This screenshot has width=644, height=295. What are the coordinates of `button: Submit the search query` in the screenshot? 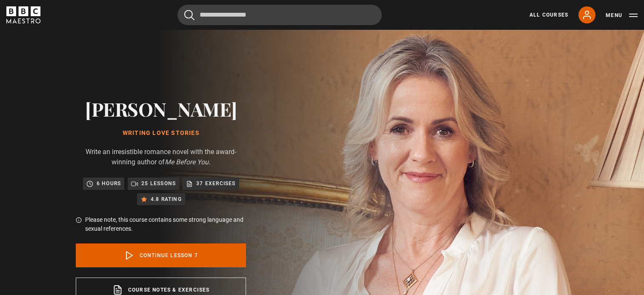 It's located at (189, 15).